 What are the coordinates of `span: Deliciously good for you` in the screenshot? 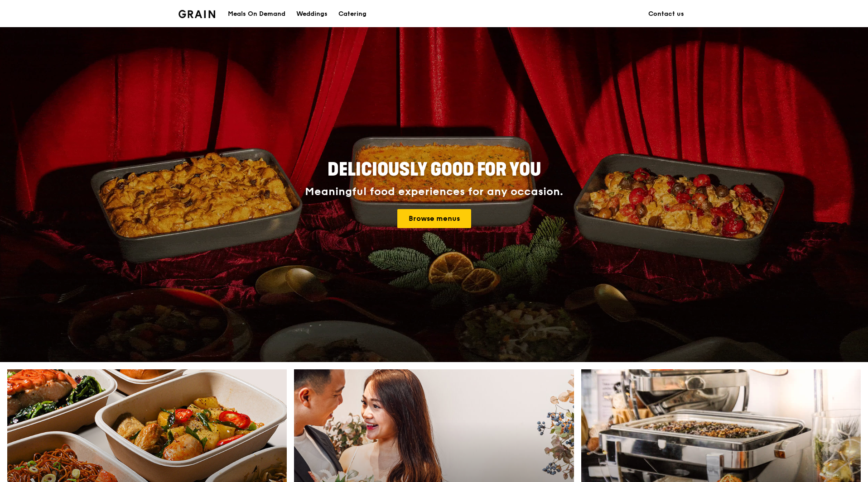 It's located at (434, 170).